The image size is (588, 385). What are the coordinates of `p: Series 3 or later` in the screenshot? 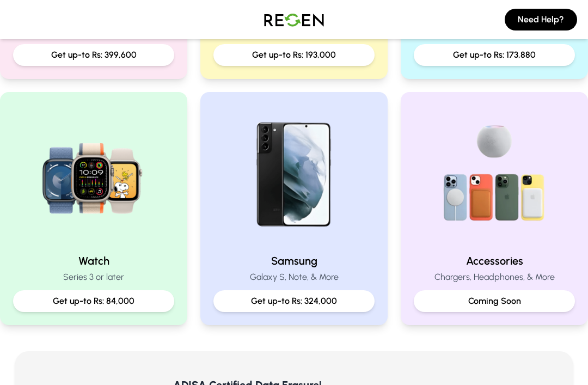 It's located at (94, 277).